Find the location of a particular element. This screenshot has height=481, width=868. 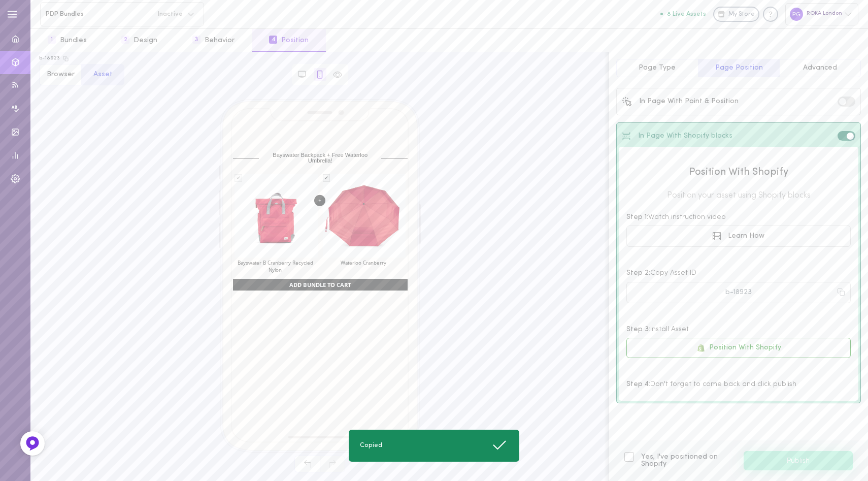

span: Step 2: is located at coordinates (739, 273).